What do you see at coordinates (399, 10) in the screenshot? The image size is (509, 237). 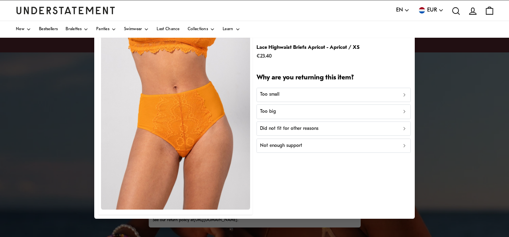 I see `span: EN` at bounding box center [399, 10].